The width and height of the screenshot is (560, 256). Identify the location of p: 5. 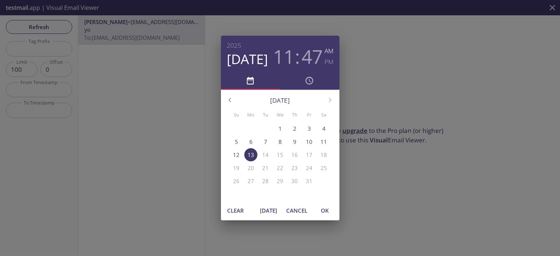
(236, 142).